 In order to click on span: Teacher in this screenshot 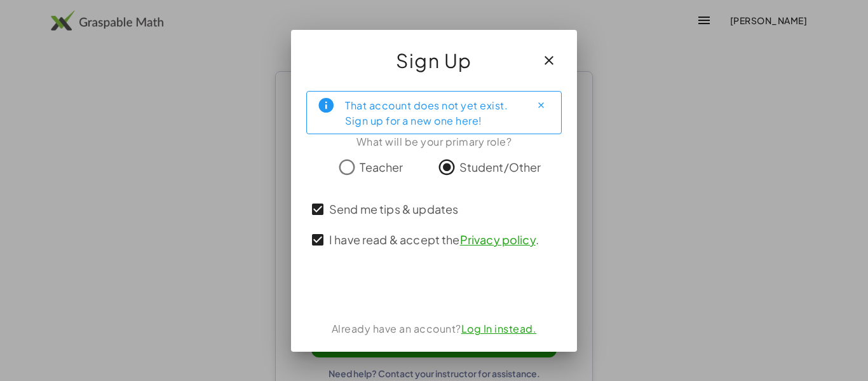, I will do `click(381, 167)`.